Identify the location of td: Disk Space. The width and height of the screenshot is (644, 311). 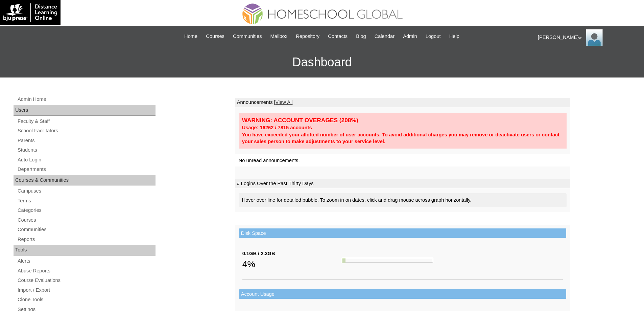
(403, 233).